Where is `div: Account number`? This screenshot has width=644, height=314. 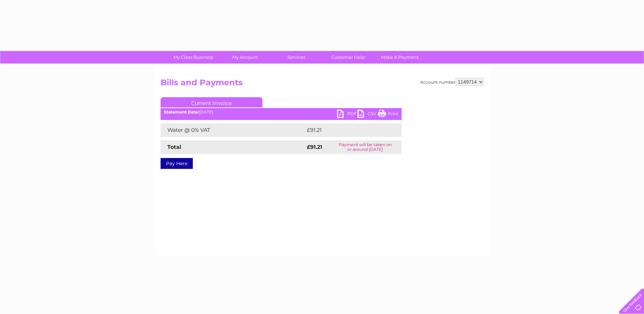
div: Account number is located at coordinates (452, 82).